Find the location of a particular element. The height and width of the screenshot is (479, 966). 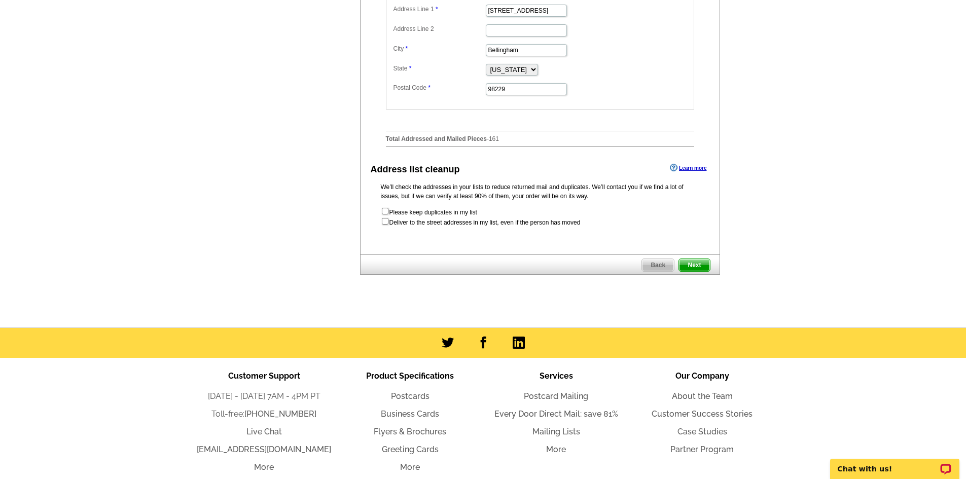

a: About the Team is located at coordinates (703, 396).